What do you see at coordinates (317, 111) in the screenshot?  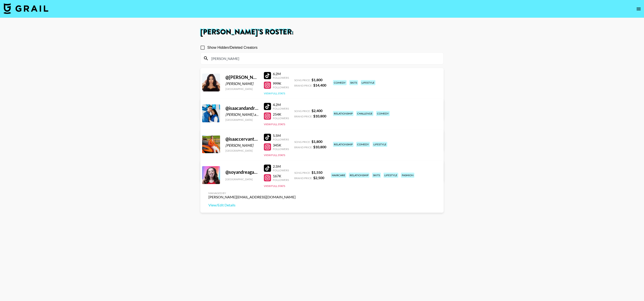 I see `strong: $ 2,400` at bounding box center [317, 111].